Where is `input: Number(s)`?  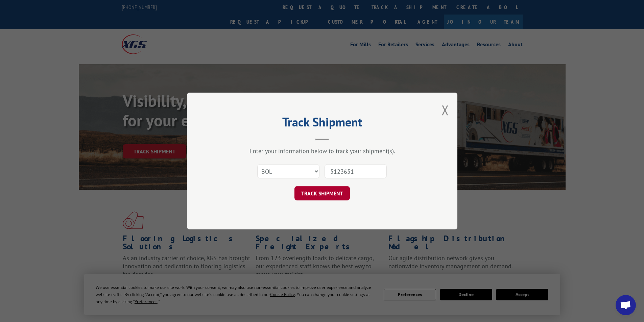 input: Number(s) is located at coordinates (356, 171).